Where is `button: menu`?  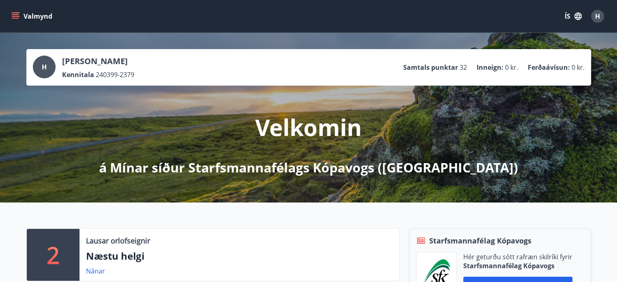
button: menu is located at coordinates (32, 16).